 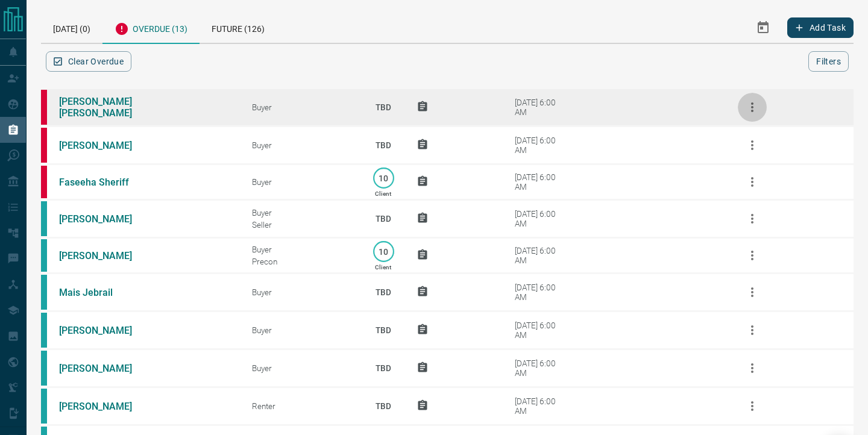 What do you see at coordinates (104, 182) in the screenshot?
I see `a: Faseeha Sheriff` at bounding box center [104, 182].